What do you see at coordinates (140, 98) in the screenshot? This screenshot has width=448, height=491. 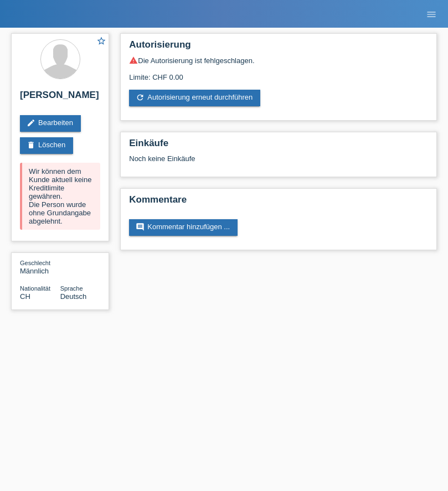 I see `i: refresh` at bounding box center [140, 98].